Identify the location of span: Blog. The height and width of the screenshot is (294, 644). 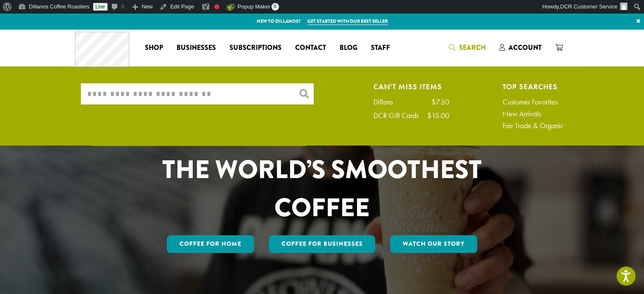
(349, 48).